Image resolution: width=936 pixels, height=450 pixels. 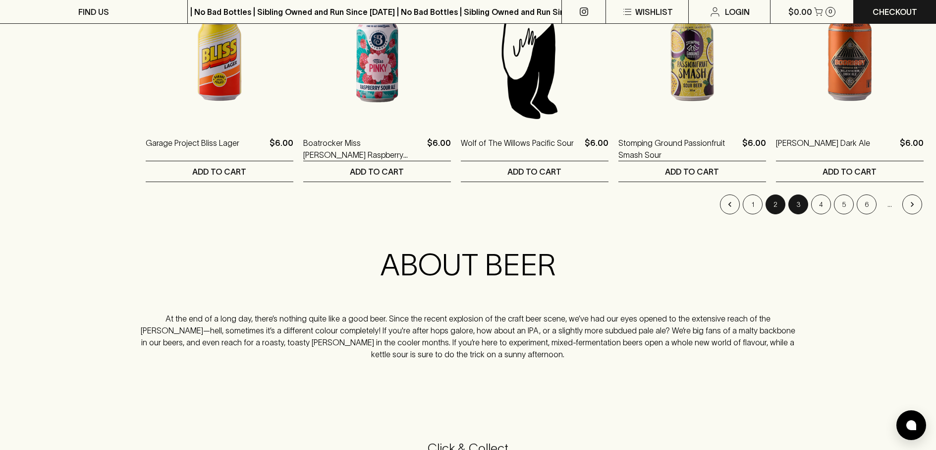 What do you see at coordinates (517, 149) in the screenshot?
I see `a: Wolf of The Willows Pacific Sour` at bounding box center [517, 149].